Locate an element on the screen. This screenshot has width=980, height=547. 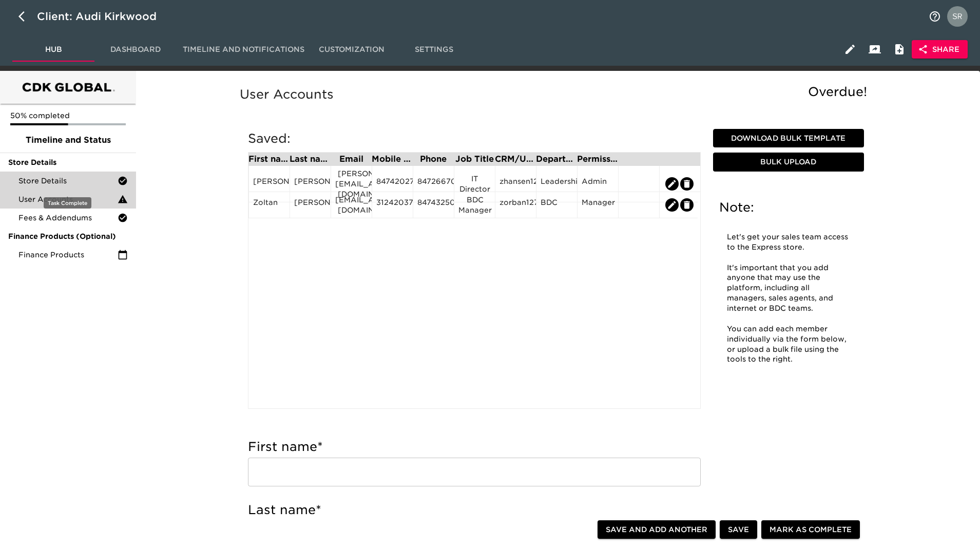
div: Job Title is located at coordinates (474, 160).